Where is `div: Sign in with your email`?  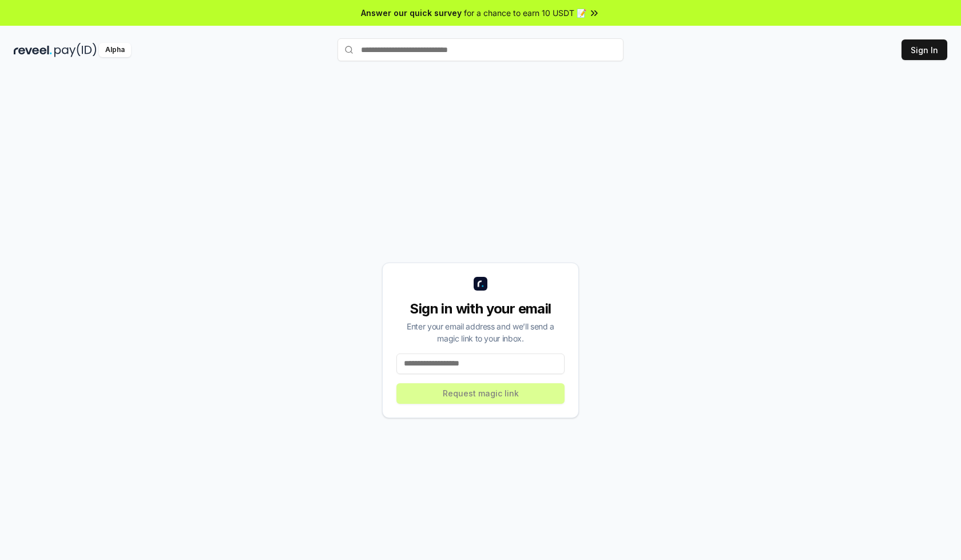 div: Sign in with your email is located at coordinates (480, 309).